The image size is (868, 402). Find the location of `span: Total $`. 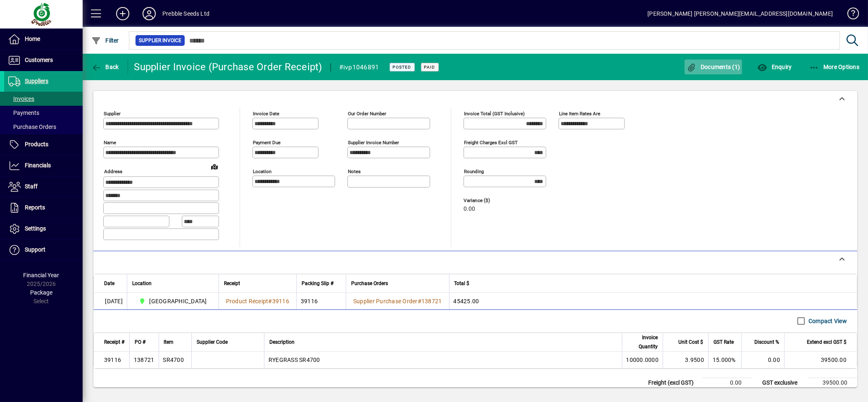

span: Total $ is located at coordinates (462, 284).